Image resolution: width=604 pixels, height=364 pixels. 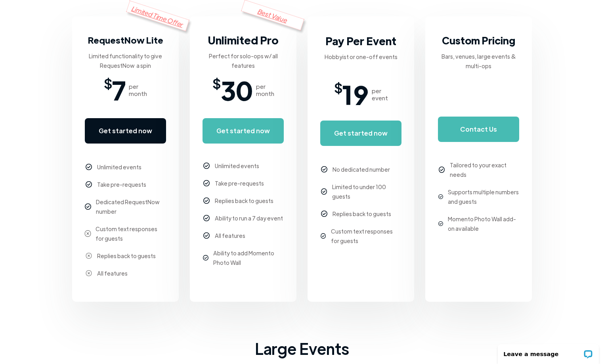 I want to click on span: 7, so click(x=119, y=90).